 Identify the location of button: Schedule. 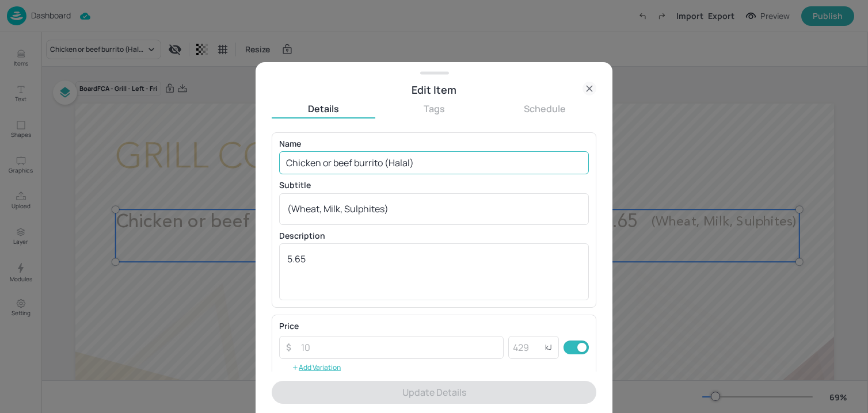
(545, 109).